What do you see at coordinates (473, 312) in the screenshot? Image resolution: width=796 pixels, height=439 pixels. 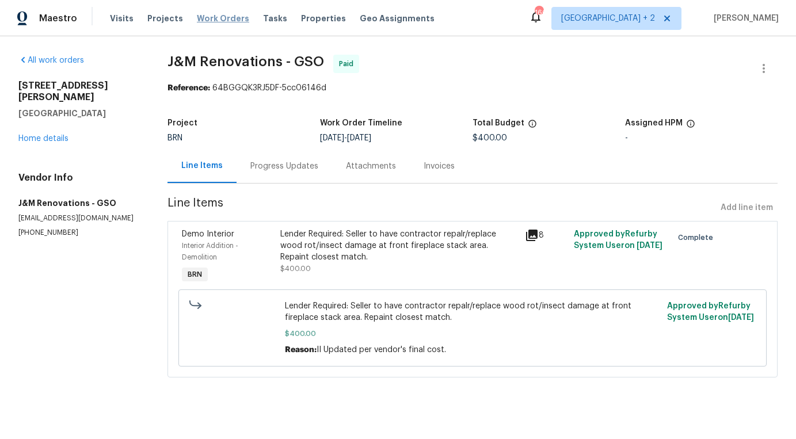 I see `span: Lender Required: Seller to have contractor repalr/replace wood rot/insect damage at front firepla...` at bounding box center [473, 312].